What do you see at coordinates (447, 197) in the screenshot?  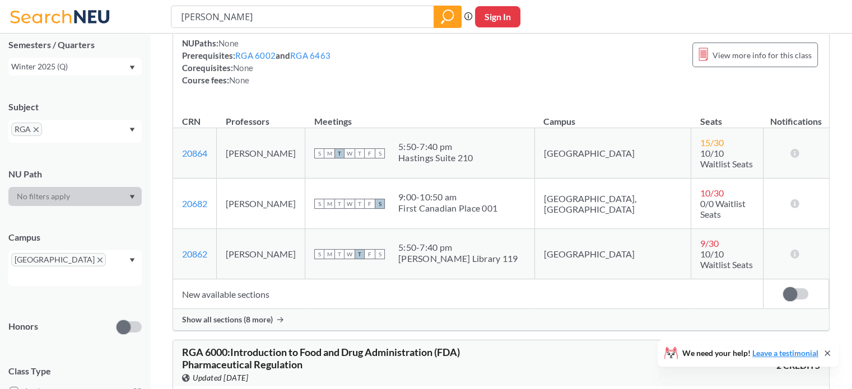 I see `div: 9:00 - 10:50 am` at bounding box center [447, 197].